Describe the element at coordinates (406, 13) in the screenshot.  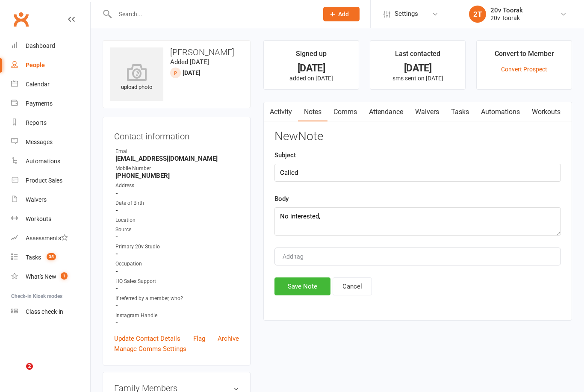
I see `span: Settings` at that location.